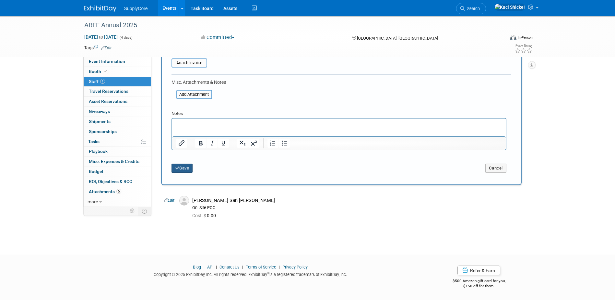  What do you see at coordinates (514, 37) in the screenshot?
I see `img: Format-Inperson.png` at bounding box center [514, 37].